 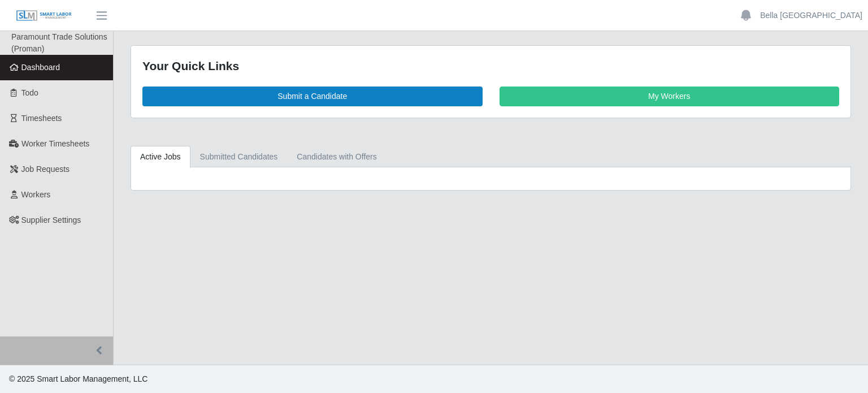 I want to click on span: Timesheets, so click(x=42, y=118).